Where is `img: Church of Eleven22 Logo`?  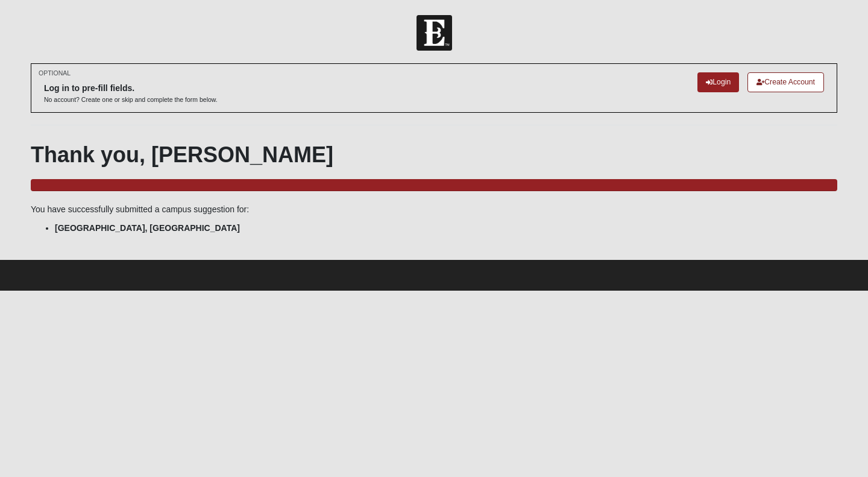 img: Church of Eleven22 Logo is located at coordinates (434, 33).